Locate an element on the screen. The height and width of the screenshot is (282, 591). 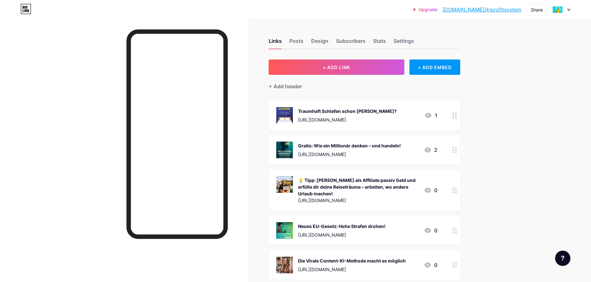
button: + ADD LINK is located at coordinates (336, 67).